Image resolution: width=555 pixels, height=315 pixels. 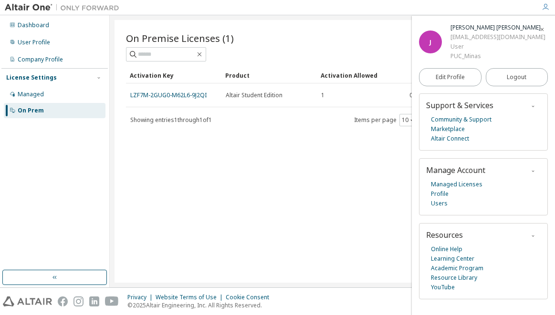 I want to click on div: Cookie Consent, so click(x=250, y=298).